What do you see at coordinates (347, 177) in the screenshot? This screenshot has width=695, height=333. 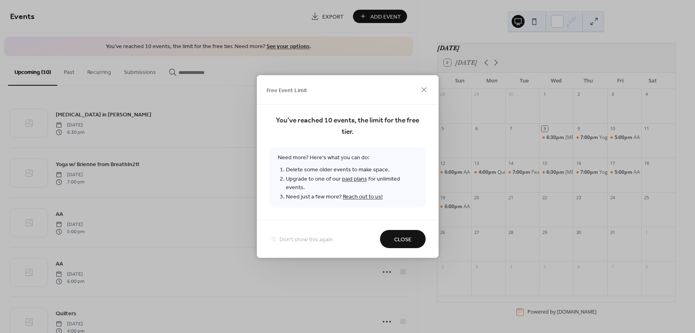 I see `span: Need more? Here's what you can do:` at bounding box center [347, 177].